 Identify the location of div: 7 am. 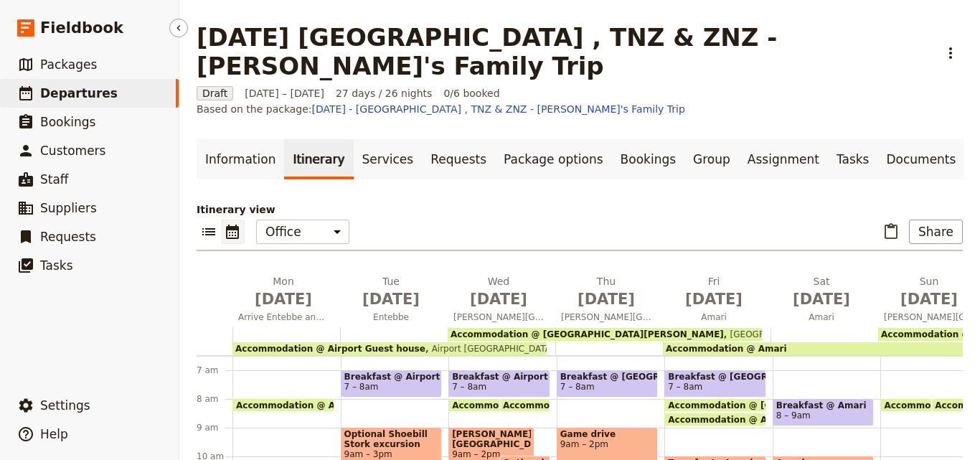
(215, 370).